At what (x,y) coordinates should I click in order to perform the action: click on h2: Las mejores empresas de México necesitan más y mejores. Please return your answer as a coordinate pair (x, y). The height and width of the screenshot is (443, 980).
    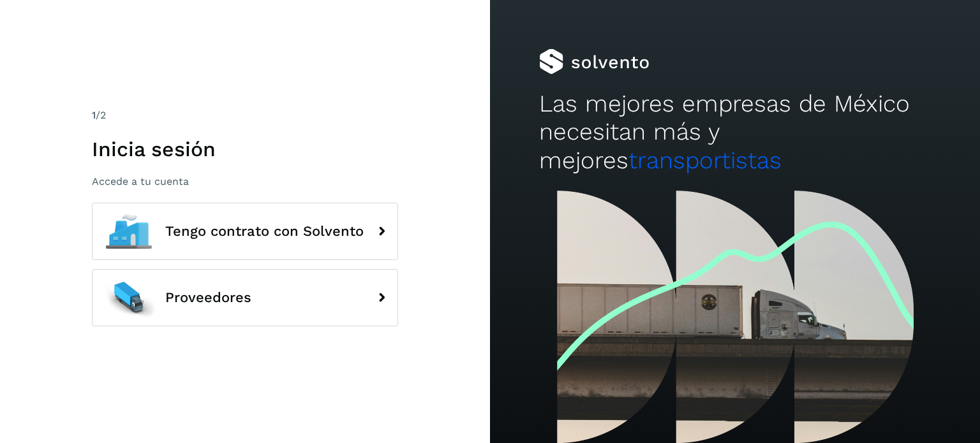
    Looking at the image, I should click on (735, 132).